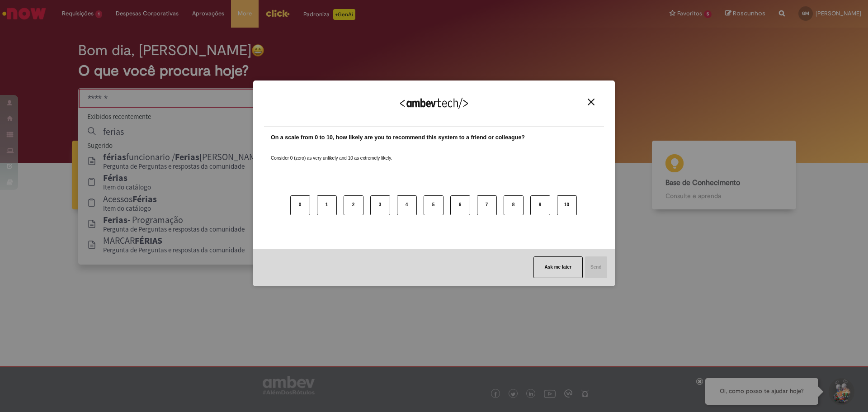 The image size is (868, 412). What do you see at coordinates (540, 205) in the screenshot?
I see `button: 9` at bounding box center [540, 205].